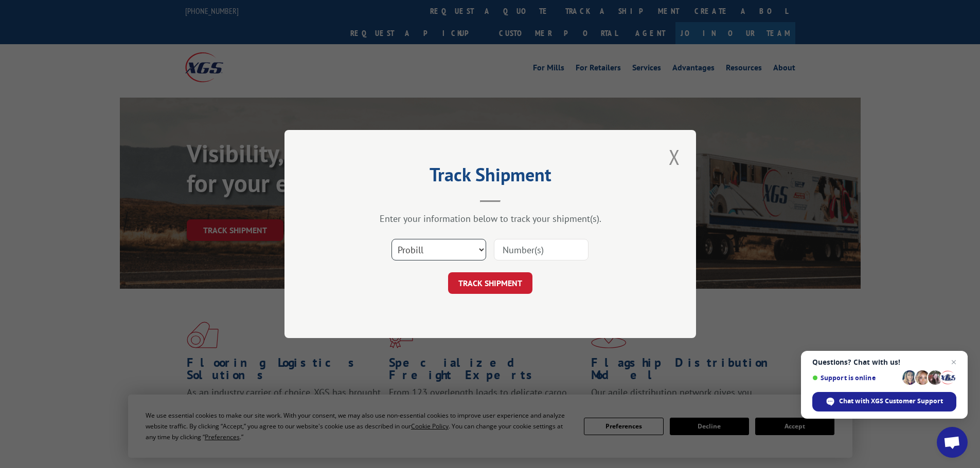 Image resolution: width=980 pixels, height=468 pixels. I want to click on button: Close modal, so click(674, 157).